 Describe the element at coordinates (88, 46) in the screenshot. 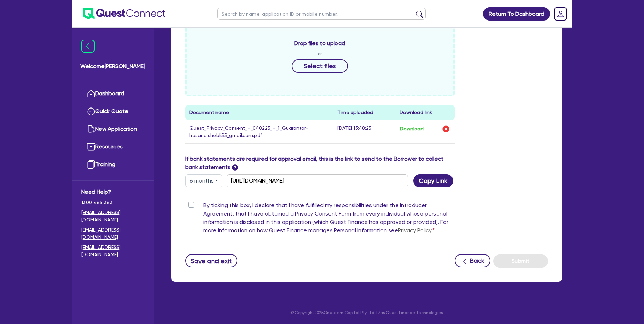

I see `img: icon-menu-close` at that location.